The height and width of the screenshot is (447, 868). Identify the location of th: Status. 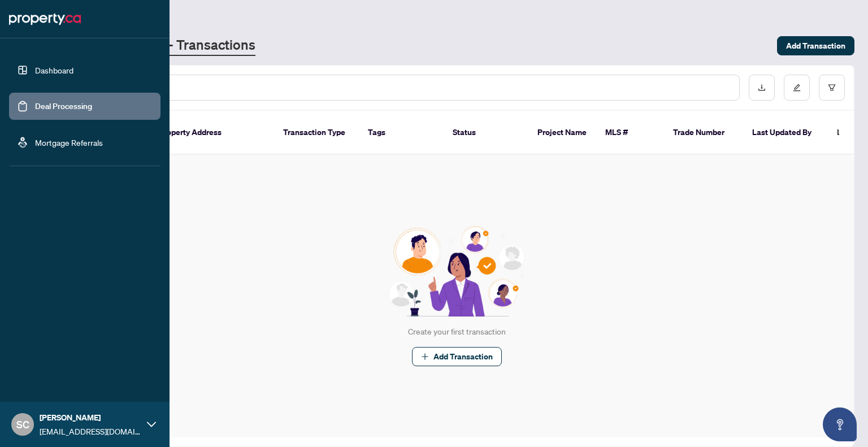
(486, 133).